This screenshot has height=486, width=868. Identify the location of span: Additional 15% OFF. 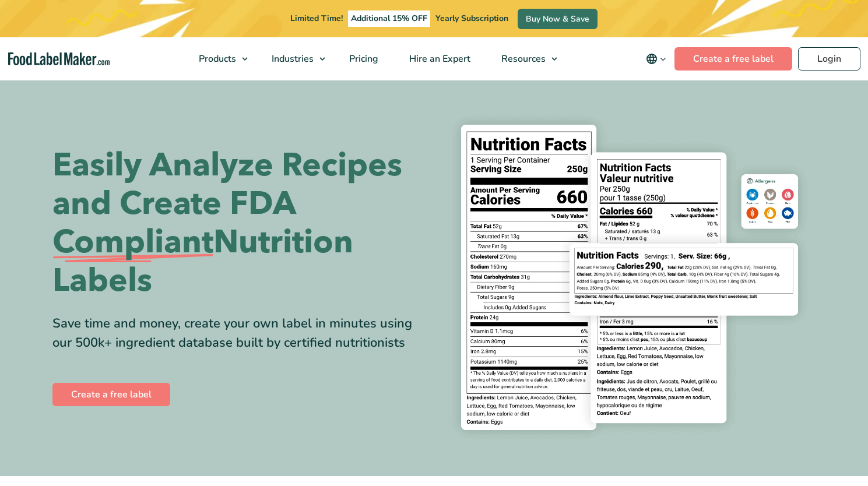
(389, 19).